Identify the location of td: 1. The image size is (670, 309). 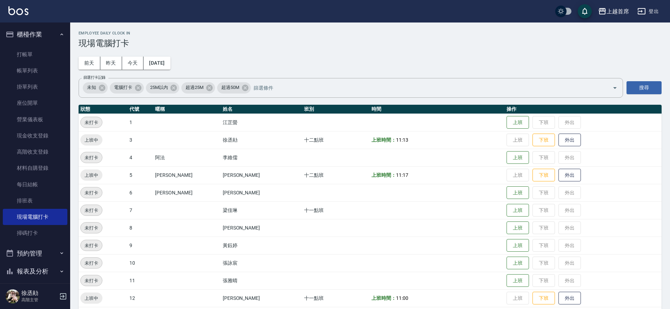
(140, 122).